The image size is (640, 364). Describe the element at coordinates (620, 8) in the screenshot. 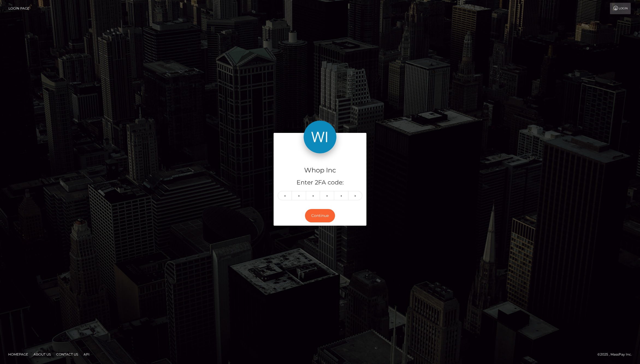

I see `a: Login` at that location.